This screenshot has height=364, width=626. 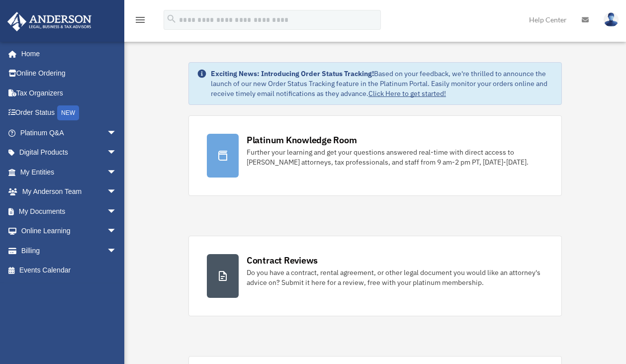 I want to click on div: NEW, so click(x=68, y=113).